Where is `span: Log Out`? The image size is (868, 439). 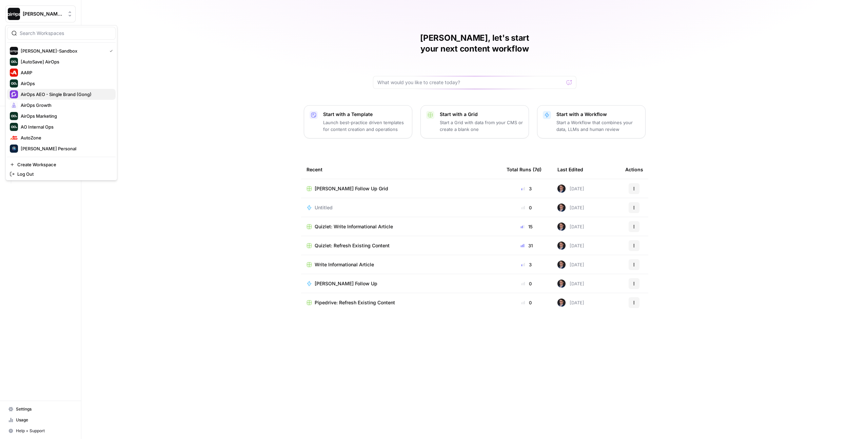
span: Log Out is located at coordinates (63, 174).